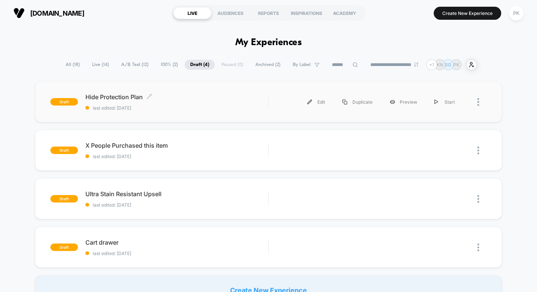 The image size is (537, 292). Describe the element at coordinates (177, 194) in the screenshot. I see `span: Ultra Stain Resistant Upsell` at that location.